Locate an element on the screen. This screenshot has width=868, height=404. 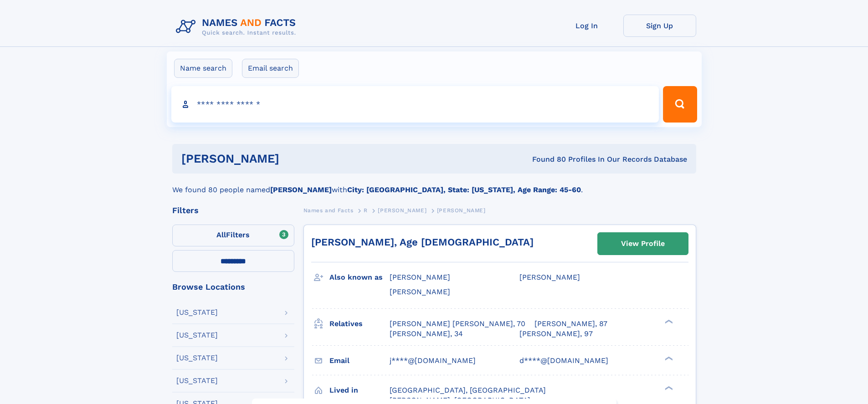
button: Search Button is located at coordinates (680, 104).